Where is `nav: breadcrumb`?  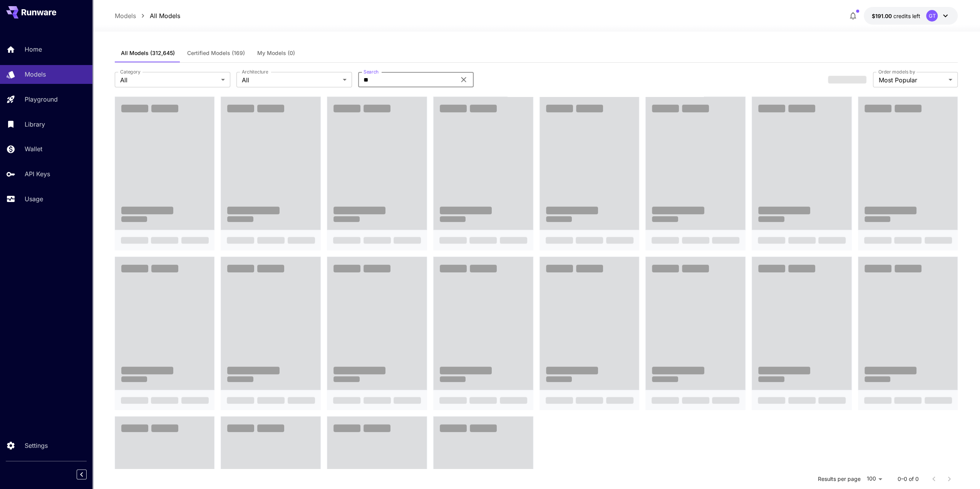 nav: breadcrumb is located at coordinates (148, 16).